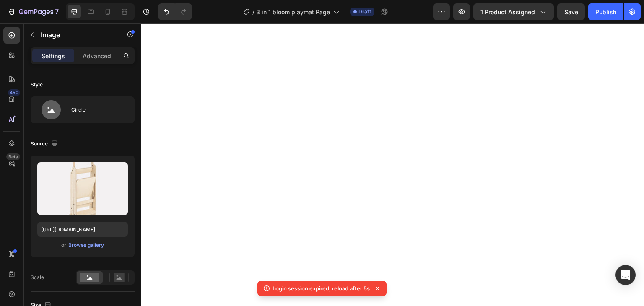 This screenshot has width=644, height=306. I want to click on p: Image, so click(76, 34).